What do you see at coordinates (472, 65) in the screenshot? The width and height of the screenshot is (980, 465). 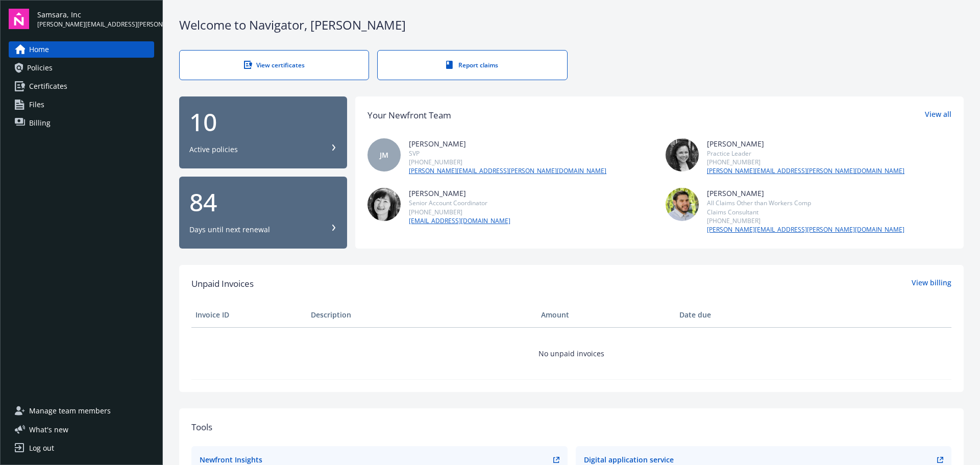 I see `div: Report claims` at bounding box center [472, 65].